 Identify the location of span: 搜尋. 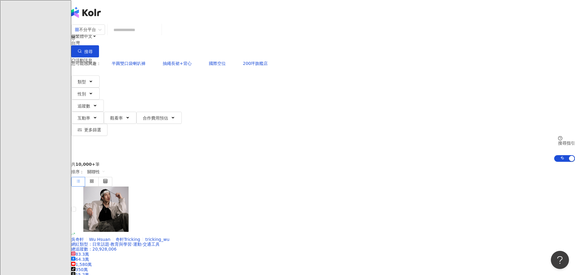
(88, 52).